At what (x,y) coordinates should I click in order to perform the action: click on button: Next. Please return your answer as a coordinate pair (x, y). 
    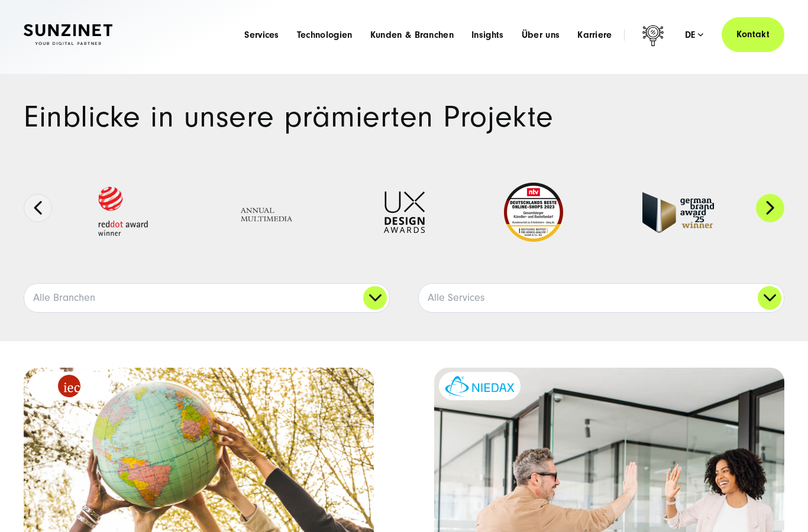
    Looking at the image, I should click on (770, 208).